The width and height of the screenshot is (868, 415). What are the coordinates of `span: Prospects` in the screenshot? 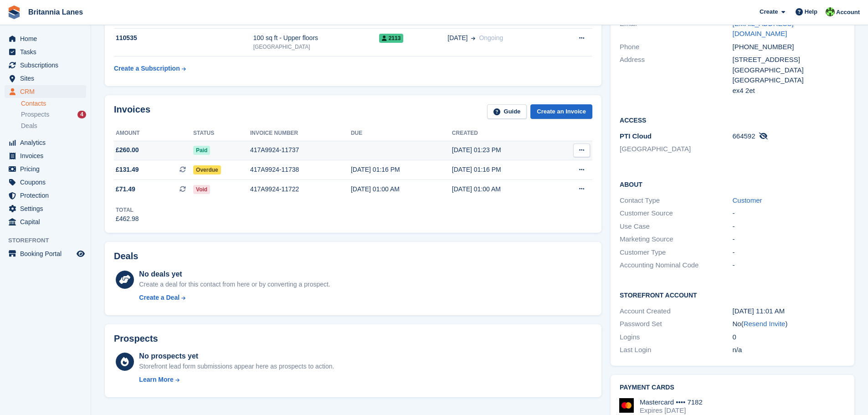 It's located at (35, 114).